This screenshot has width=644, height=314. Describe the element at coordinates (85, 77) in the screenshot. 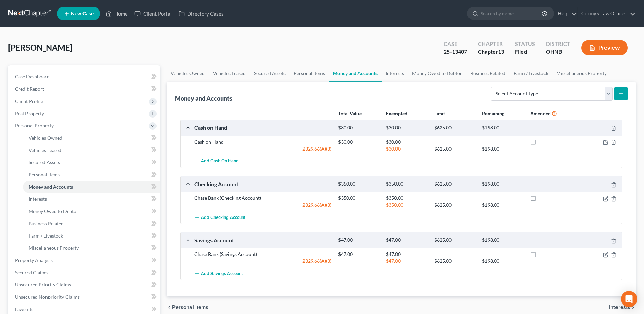

I see `a: Case Dashboard` at that location.